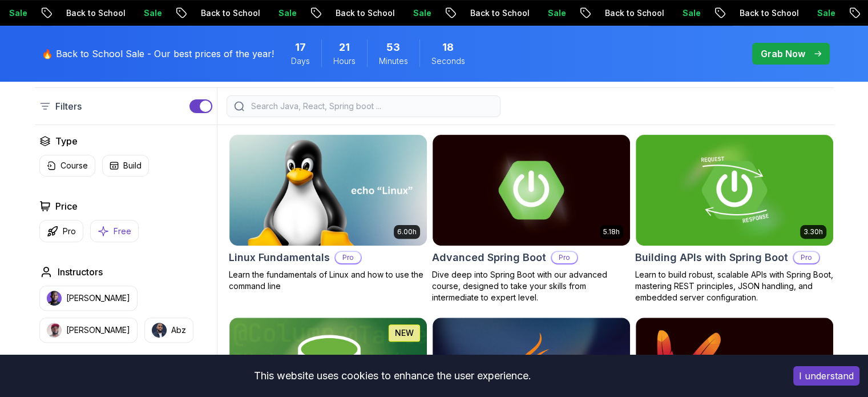  Describe the element at coordinates (122, 231) in the screenshot. I see `p: Free` at that location.